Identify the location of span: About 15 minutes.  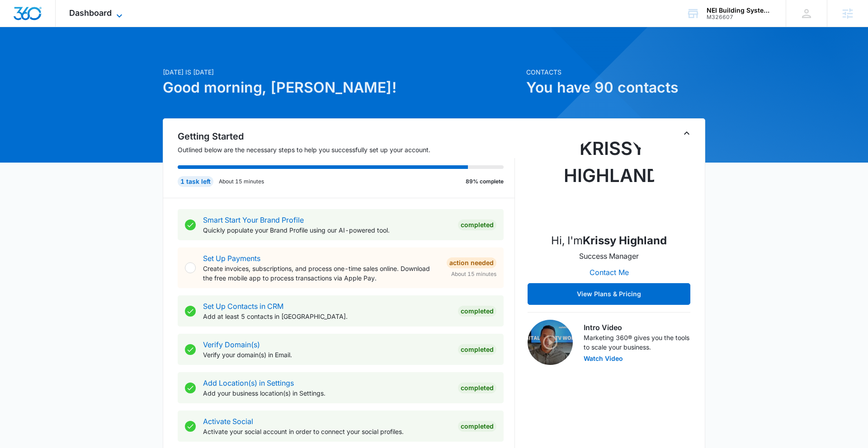
(474, 274).